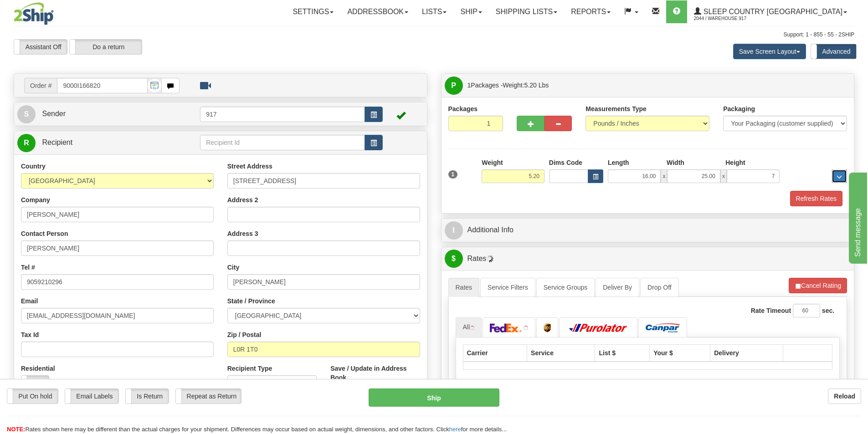 This screenshot has height=434, width=868. I want to click on a: All, so click(469, 327).